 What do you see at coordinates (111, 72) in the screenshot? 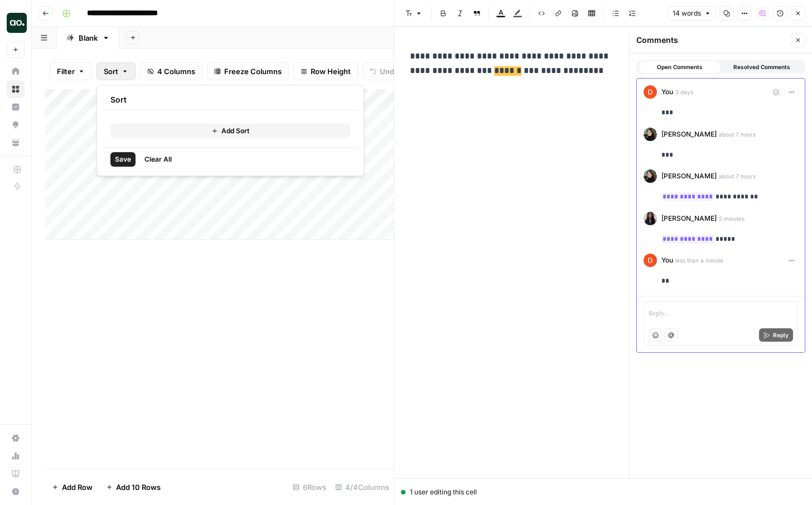
I see `span: Sort` at bounding box center [111, 72].